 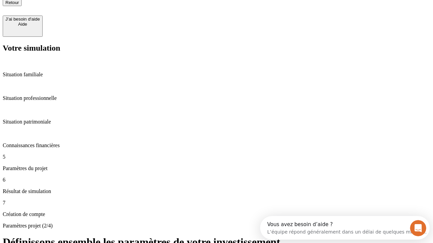 I want to click on div: Vous avez besoin d’aide ?, so click(x=87, y=8).